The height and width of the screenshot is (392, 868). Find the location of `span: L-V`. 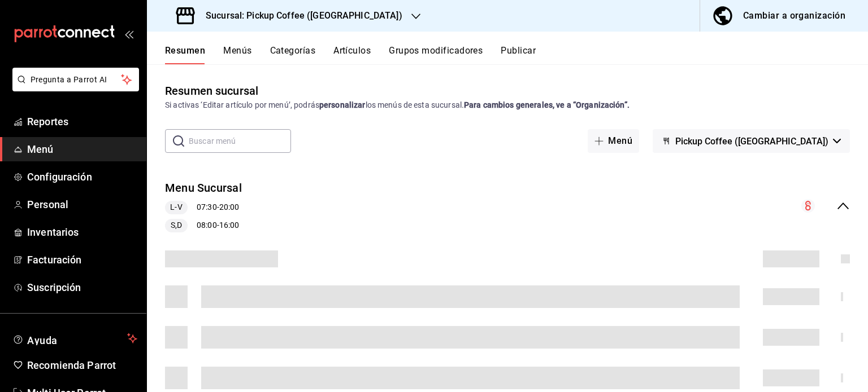

span: L-V is located at coordinates (176, 207).